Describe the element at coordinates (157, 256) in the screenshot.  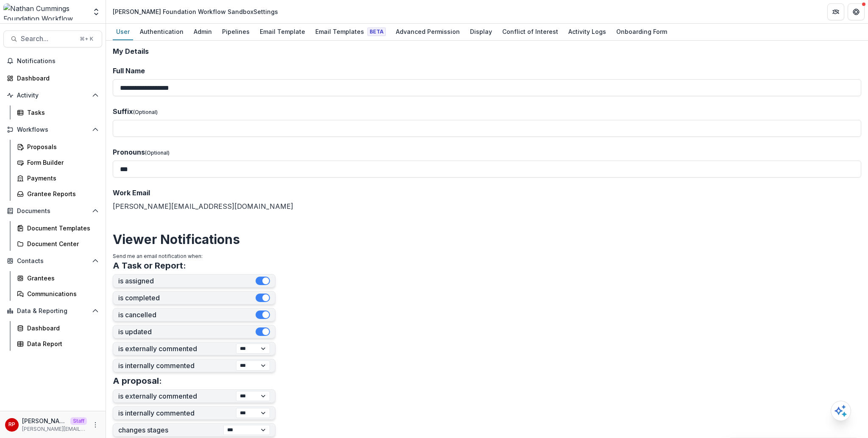
I see `span: Send me an email notification when:` at that location.